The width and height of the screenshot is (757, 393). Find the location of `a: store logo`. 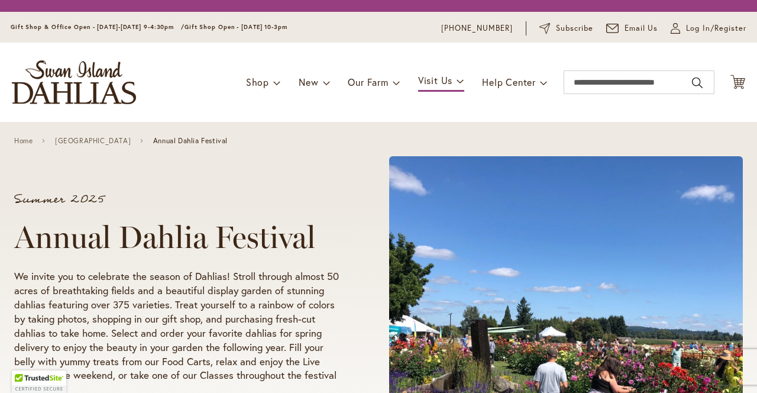

a: store logo is located at coordinates (74, 82).